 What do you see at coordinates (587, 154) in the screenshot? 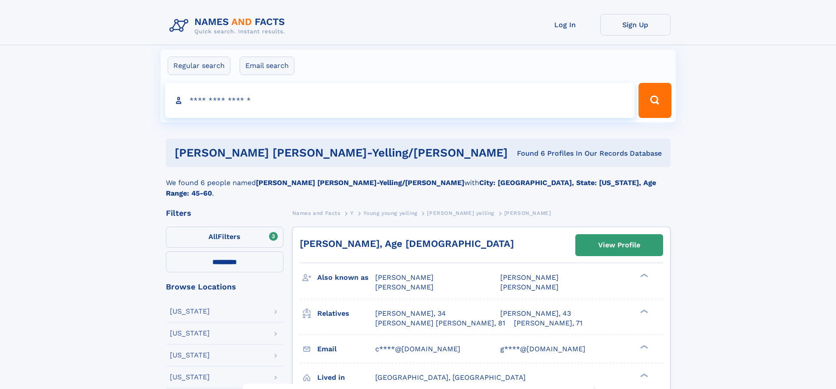
I see `div: Found 6 Profiles In Our Records Database` at bounding box center [587, 154].